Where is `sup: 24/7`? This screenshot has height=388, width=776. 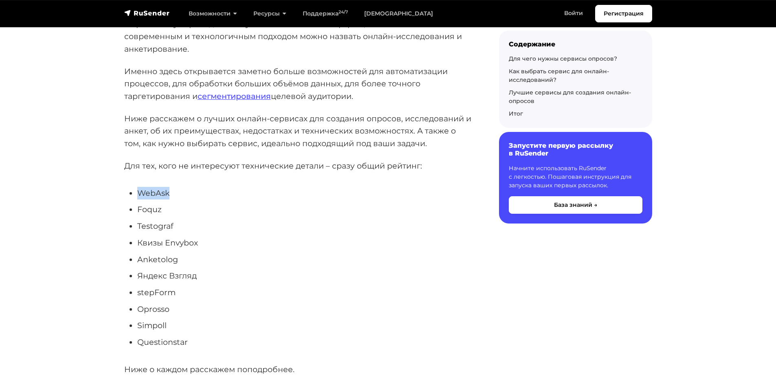 sup: 24/7 is located at coordinates (343, 12).